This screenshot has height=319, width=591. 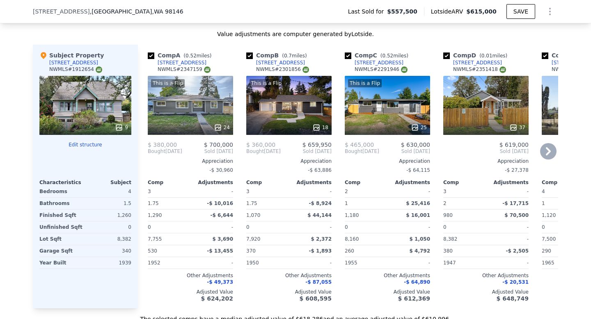 I want to click on span: 0.01, so click(x=487, y=56).